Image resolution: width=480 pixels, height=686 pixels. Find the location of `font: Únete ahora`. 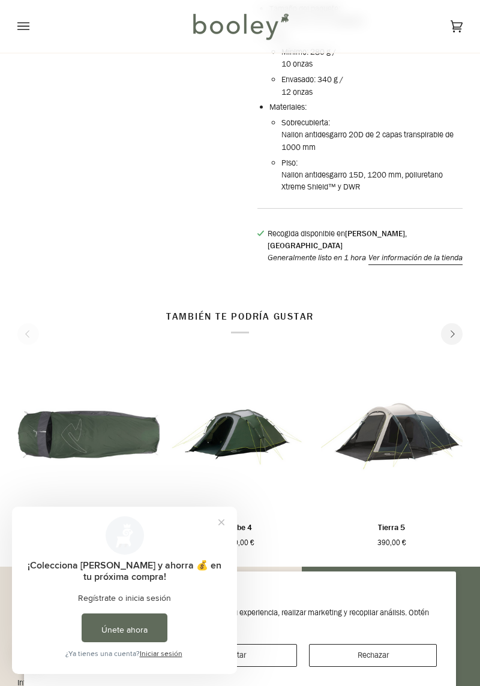

font: Únete ahora is located at coordinates (112, 123).